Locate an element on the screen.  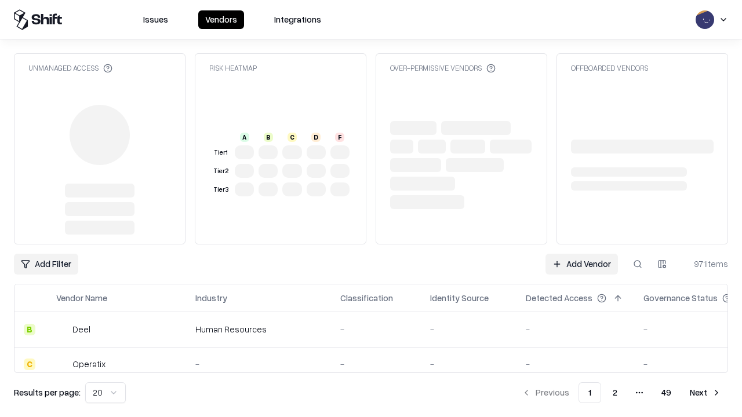
div: Deel is located at coordinates (81, 329).